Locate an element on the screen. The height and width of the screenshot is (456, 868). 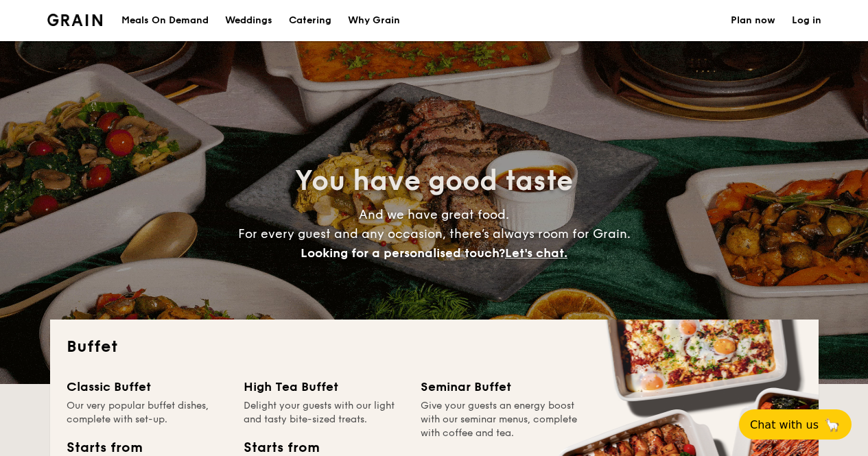
span: You have good taste is located at coordinates (434, 181).